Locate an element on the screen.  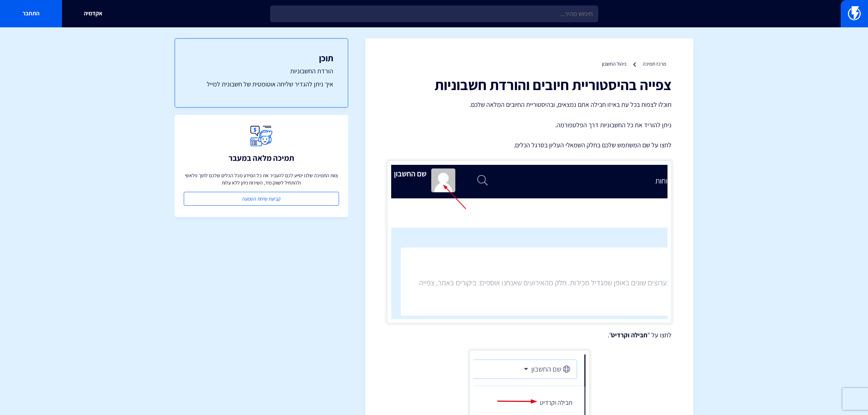
p: לחצו על שם המשתמש שלכם בחלק השמאלי העליון בסרגל הכלים. is located at coordinates (530, 145).